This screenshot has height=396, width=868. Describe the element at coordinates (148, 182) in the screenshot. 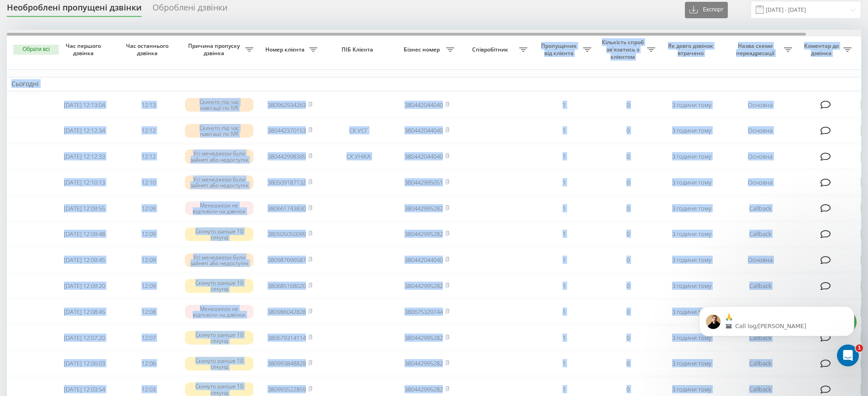

I see `td: 12:10` at that location.